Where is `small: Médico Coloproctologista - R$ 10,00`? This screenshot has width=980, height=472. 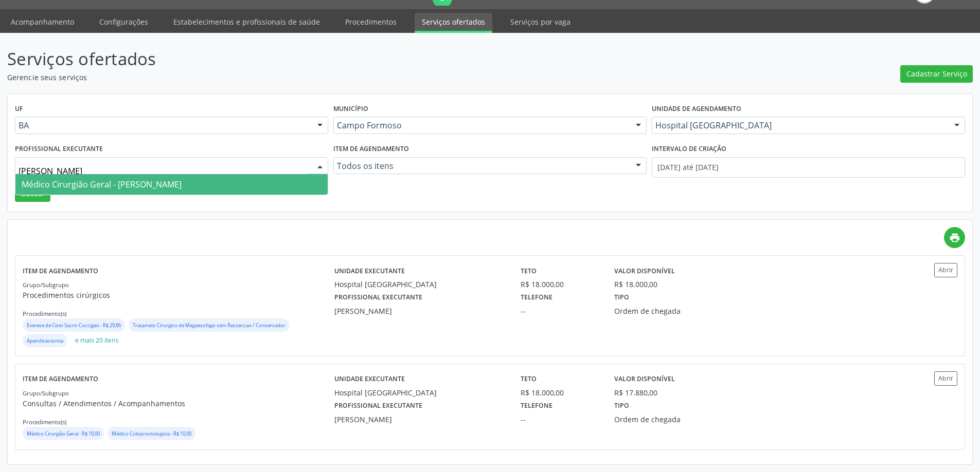 small: Médico Coloproctologista - R$ 10,00 is located at coordinates (151, 434).